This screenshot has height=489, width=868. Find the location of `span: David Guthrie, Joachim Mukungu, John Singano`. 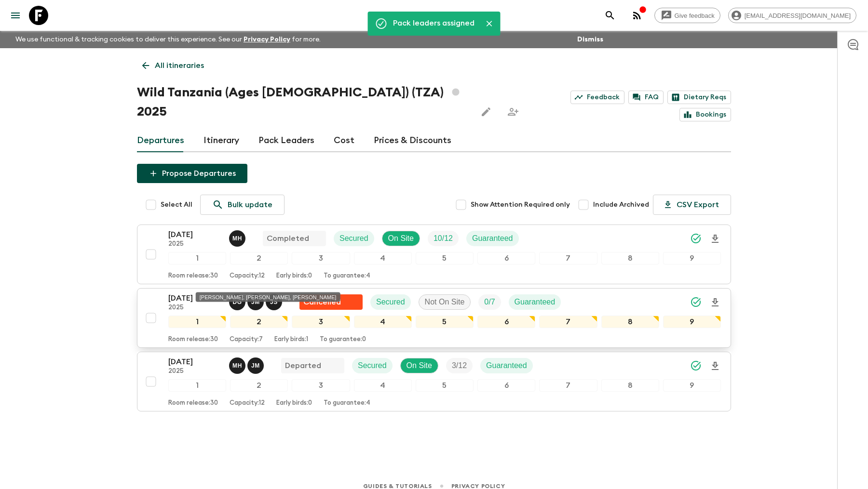

span: David Guthrie, Joachim Mukungu, John Singano is located at coordinates (257, 301).